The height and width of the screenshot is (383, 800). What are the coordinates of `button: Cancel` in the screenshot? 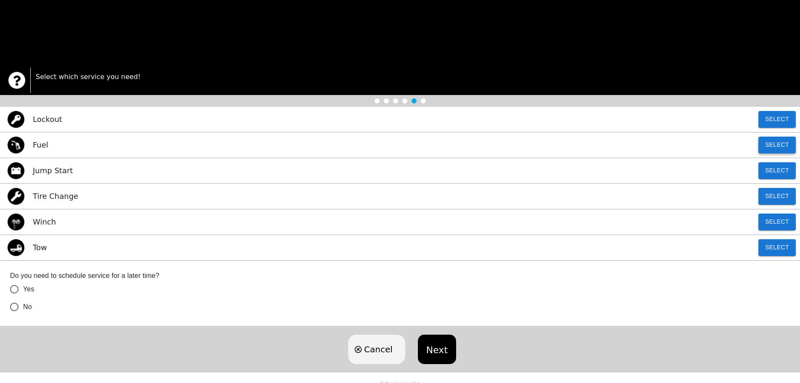 It's located at (376, 349).